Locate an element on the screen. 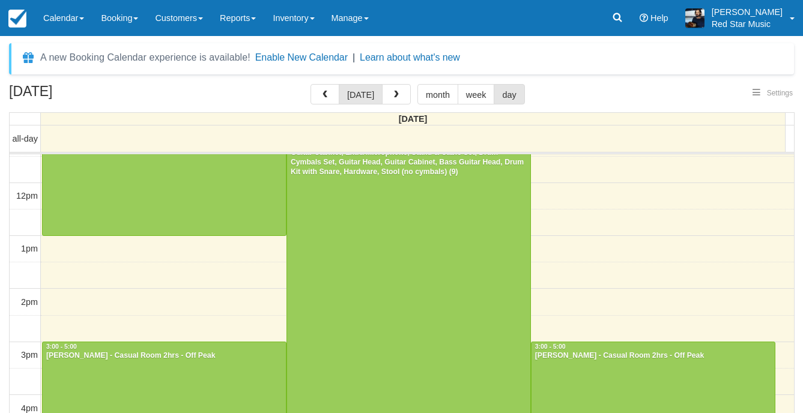 This screenshot has width=803, height=413. span: Settings is located at coordinates (780, 93).